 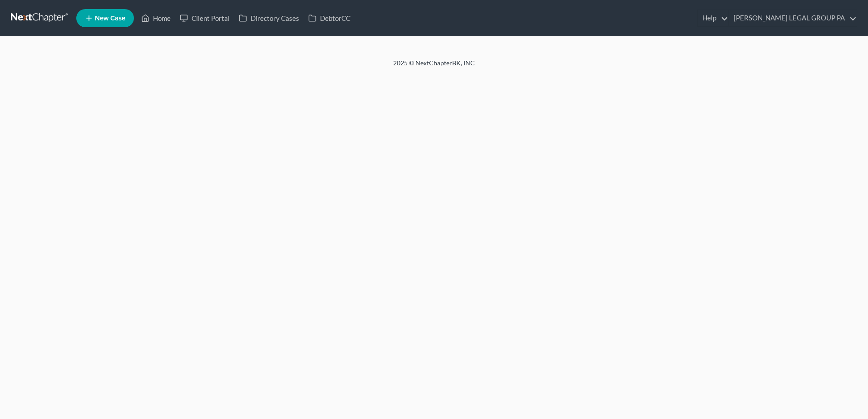 What do you see at coordinates (268, 18) in the screenshot?
I see `a: Directory Cases` at bounding box center [268, 18].